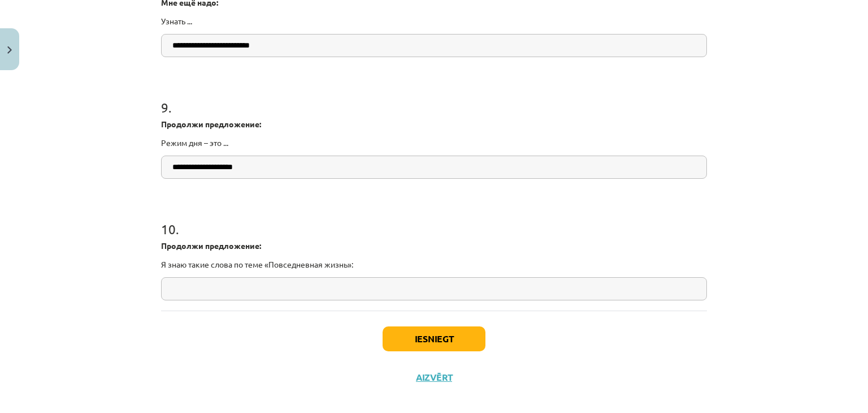 Image resolution: width=868 pixels, height=413 pixels. I want to click on p: Я знаю такие слова по теме «Повседневная жизнь»:, so click(434, 264).